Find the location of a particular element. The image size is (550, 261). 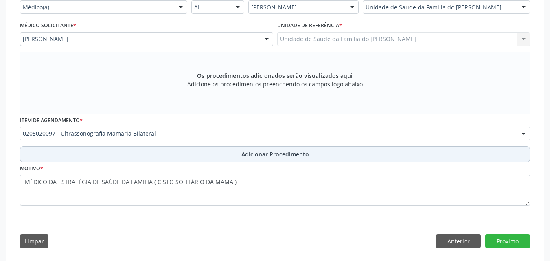

button: Adicionar Procedimento is located at coordinates (275, 154).